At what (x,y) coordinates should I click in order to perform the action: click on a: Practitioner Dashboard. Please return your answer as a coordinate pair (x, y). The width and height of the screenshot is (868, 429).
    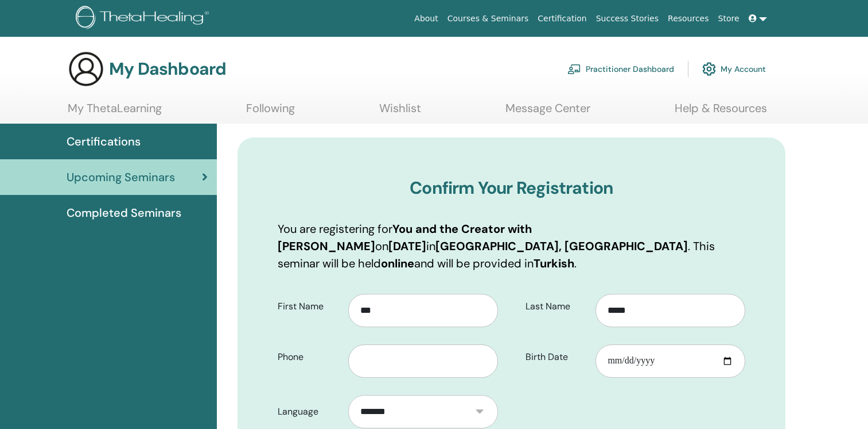
    Looking at the image, I should click on (621, 69).